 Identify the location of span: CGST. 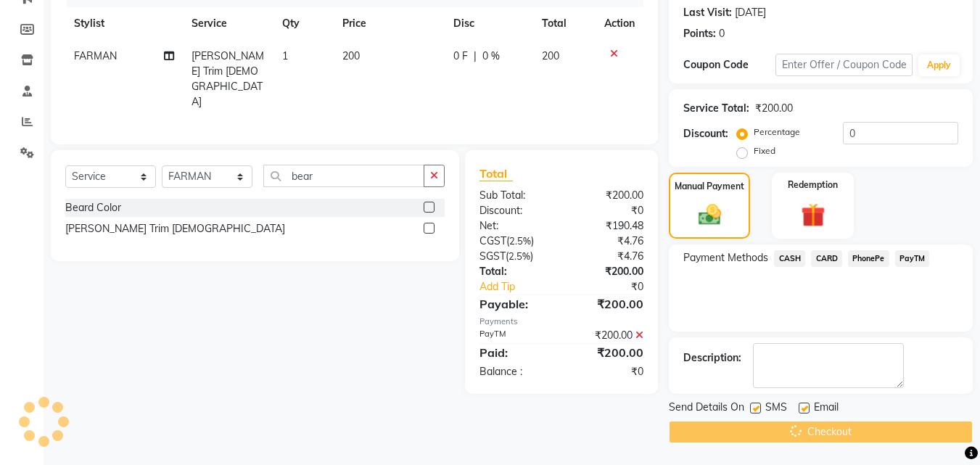
(493, 241).